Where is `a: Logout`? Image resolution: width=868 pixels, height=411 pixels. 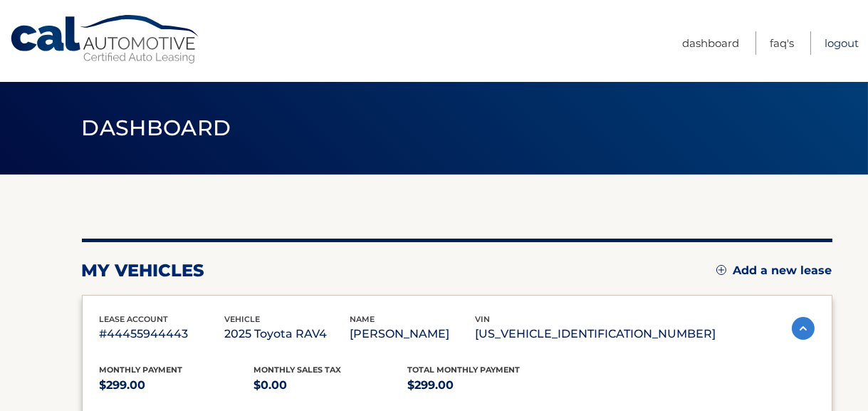 a: Logout is located at coordinates (842, 43).